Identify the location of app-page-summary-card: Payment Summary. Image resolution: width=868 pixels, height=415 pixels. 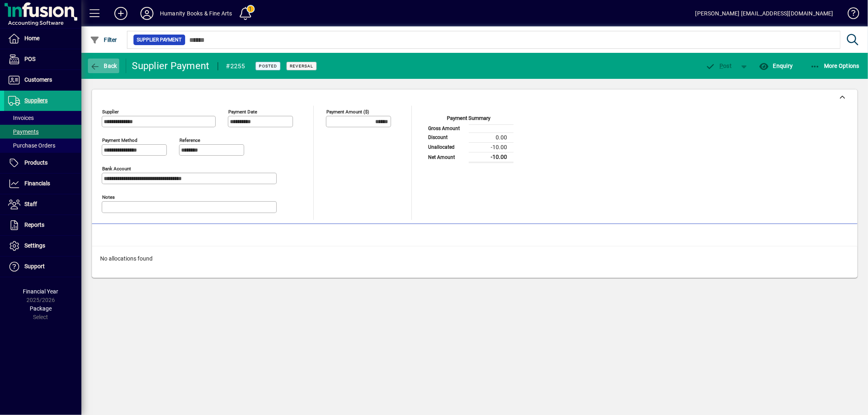
(469, 134).